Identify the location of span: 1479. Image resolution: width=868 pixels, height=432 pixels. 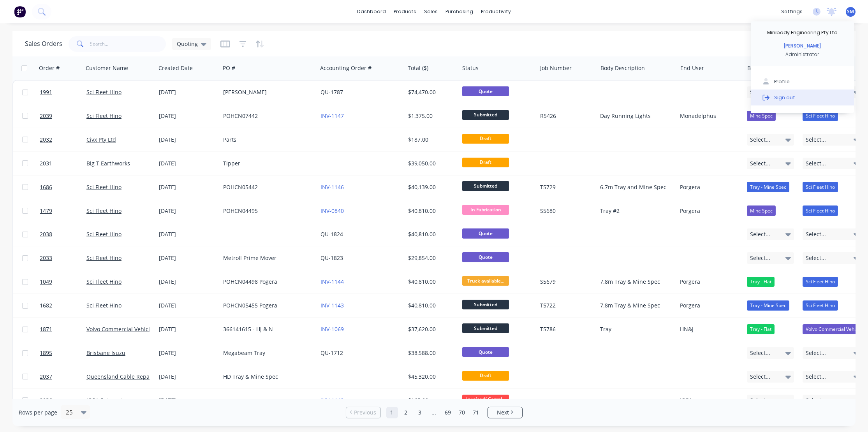
(46, 211).